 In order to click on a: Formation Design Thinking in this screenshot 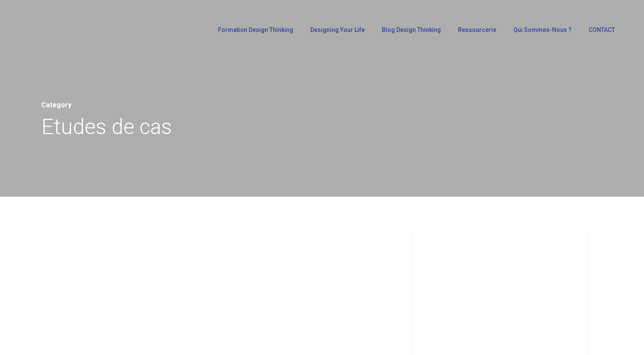, I will do `click(256, 29)`.